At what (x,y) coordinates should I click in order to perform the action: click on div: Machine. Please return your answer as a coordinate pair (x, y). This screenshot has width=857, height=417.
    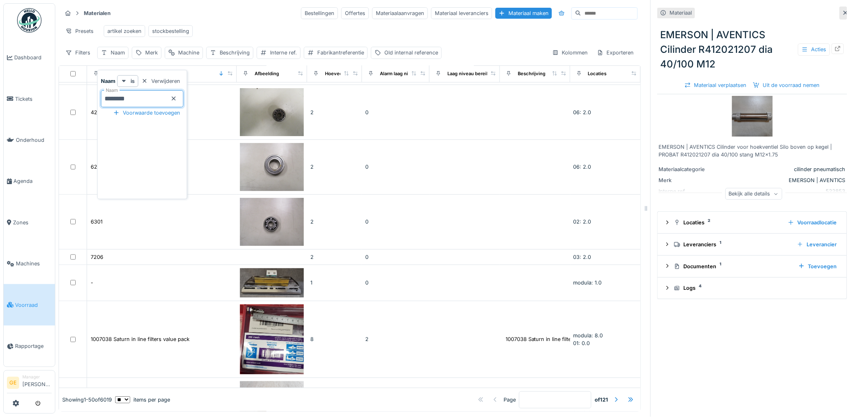
    Looking at the image, I should click on (189, 52).